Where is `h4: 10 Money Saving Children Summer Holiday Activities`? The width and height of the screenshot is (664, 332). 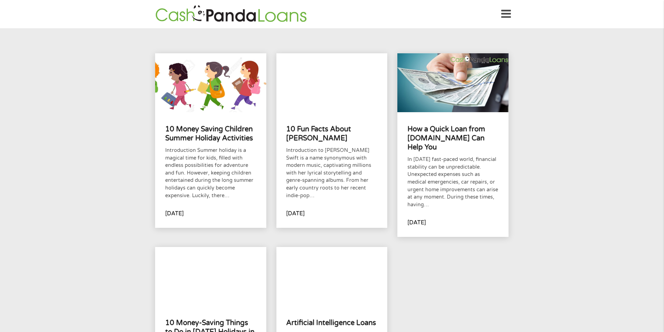
h4: 10 Money Saving Children Summer Holiday Activities is located at coordinates (211, 134).